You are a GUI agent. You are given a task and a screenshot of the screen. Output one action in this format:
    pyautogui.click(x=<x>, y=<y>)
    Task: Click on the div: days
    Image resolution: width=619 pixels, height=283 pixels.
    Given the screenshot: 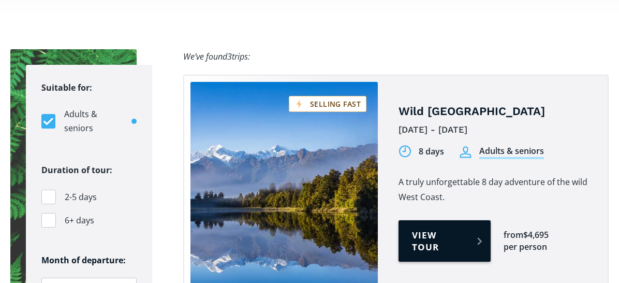 What is the action you would take?
    pyautogui.click(x=435, y=151)
    